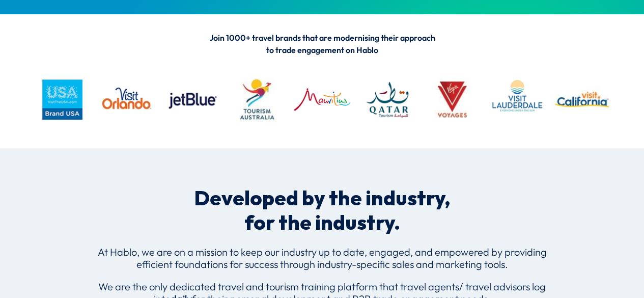 This screenshot has width=644, height=298. What do you see at coordinates (322, 44) in the screenshot?
I see `span: Join 1000+ travel brands that are modernising their approach to trade engagement on Hablo` at bounding box center [322, 44].